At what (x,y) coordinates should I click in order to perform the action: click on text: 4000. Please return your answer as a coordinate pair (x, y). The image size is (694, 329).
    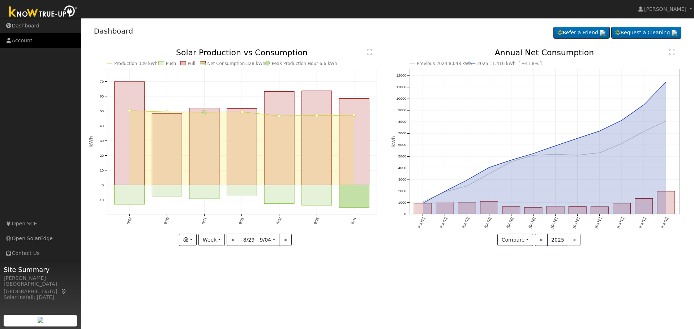
    Looking at the image, I should click on (403, 168).